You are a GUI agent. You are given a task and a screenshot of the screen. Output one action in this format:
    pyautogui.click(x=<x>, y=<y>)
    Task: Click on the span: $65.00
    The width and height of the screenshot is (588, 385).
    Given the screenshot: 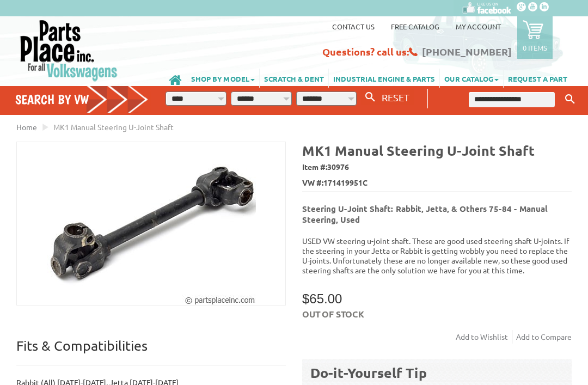 What is the action you would take?
    pyautogui.click(x=322, y=299)
    